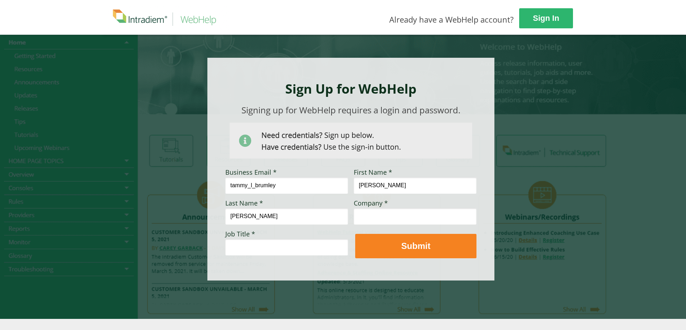 Image resolution: width=686 pixels, height=330 pixels. What do you see at coordinates (416, 246) in the screenshot?
I see `button: Submit` at bounding box center [416, 246].